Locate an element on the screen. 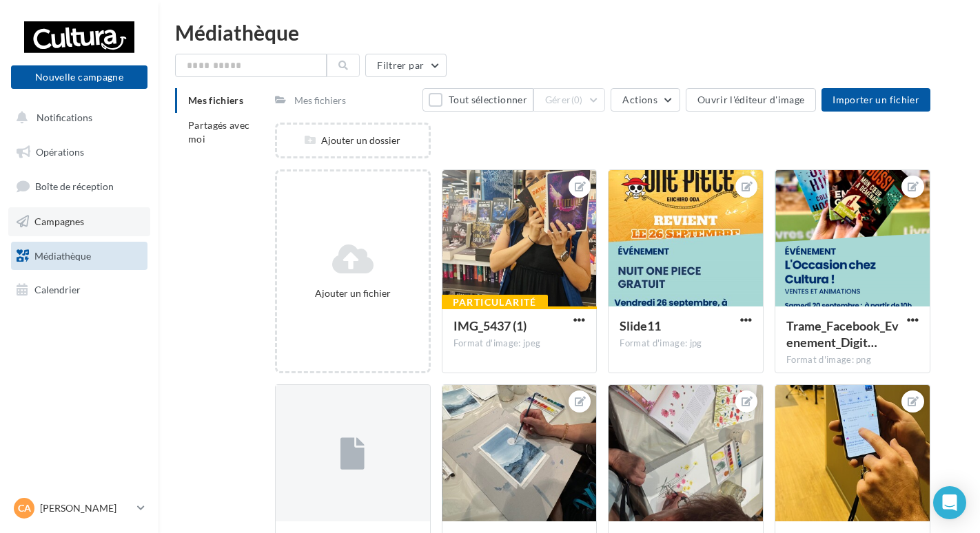  button: Notifications is located at coordinates (76, 117).